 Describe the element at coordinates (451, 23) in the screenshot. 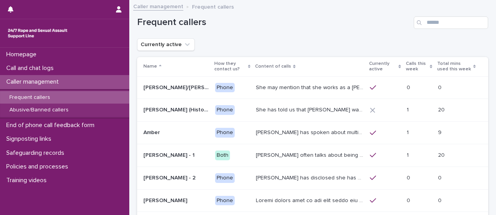

I see `div: Search` at that location.